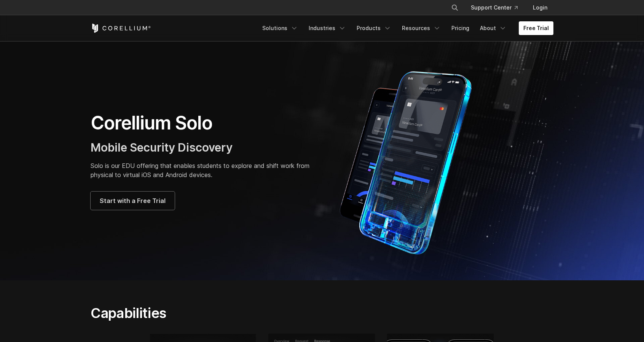  What do you see at coordinates (493, 28) in the screenshot?
I see `a: About` at bounding box center [493, 28].